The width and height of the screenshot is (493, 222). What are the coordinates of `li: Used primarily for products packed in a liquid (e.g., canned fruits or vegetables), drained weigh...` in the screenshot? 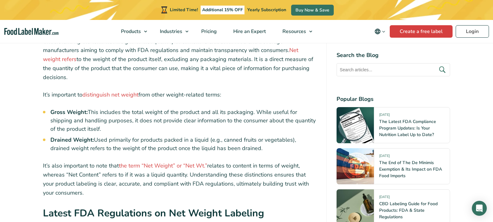 It's located at (184, 144).